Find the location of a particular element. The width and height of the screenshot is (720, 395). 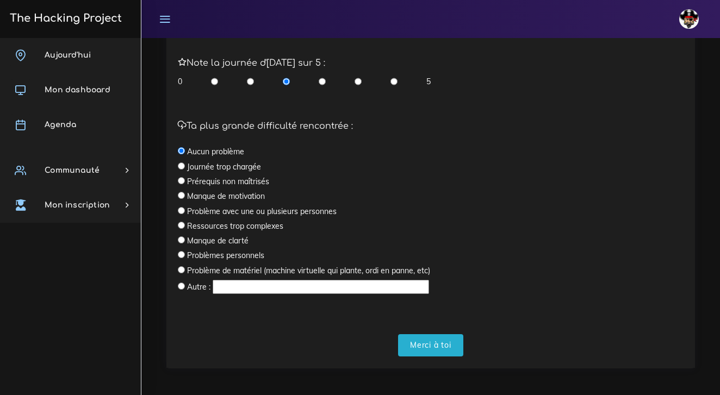

span: Mon dashboard is located at coordinates (77, 90).